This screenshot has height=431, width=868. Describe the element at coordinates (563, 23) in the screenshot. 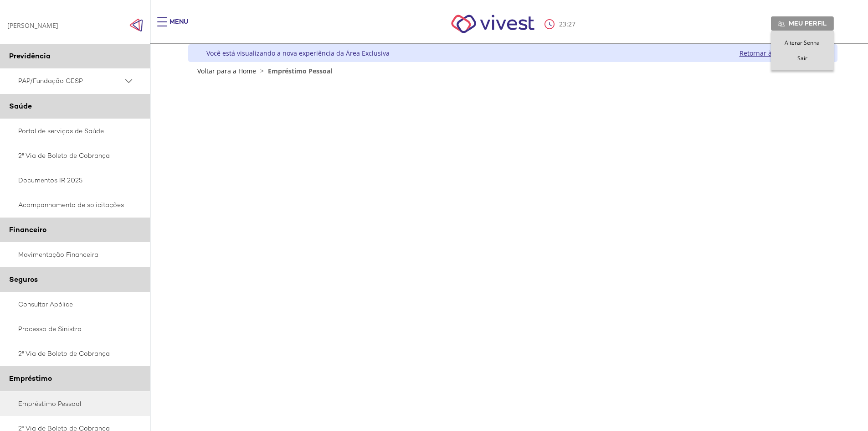

I see `span: 23` at that location.